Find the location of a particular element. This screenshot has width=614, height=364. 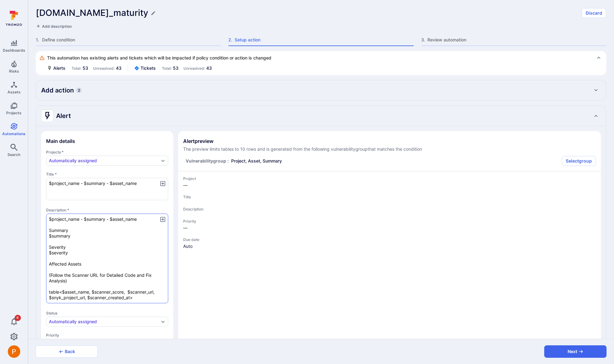

button: Next is located at coordinates (575, 351).